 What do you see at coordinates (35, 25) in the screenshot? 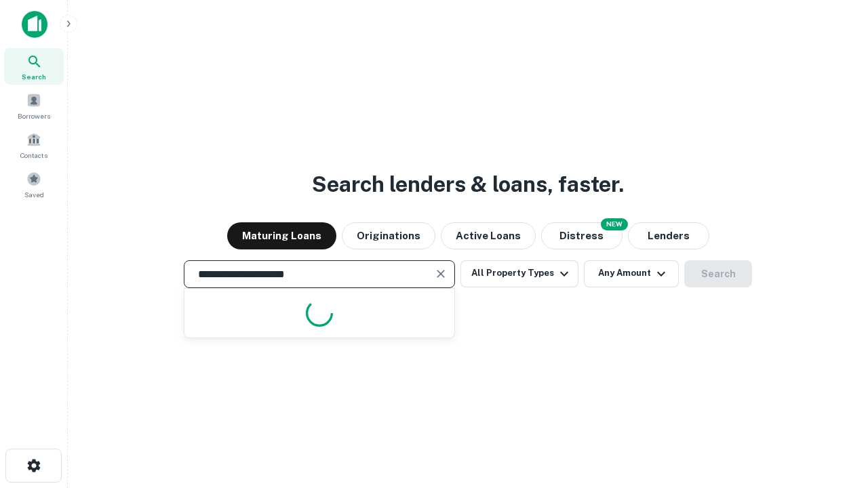
I see `img: capitalize-icon.png` at bounding box center [35, 25].